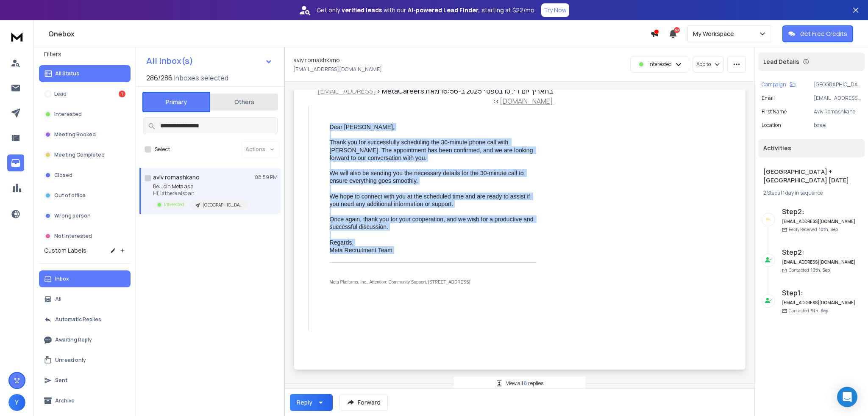 The width and height of the screenshot is (868, 416). Describe the element at coordinates (60, 94) in the screenshot. I see `p: Lead` at that location.